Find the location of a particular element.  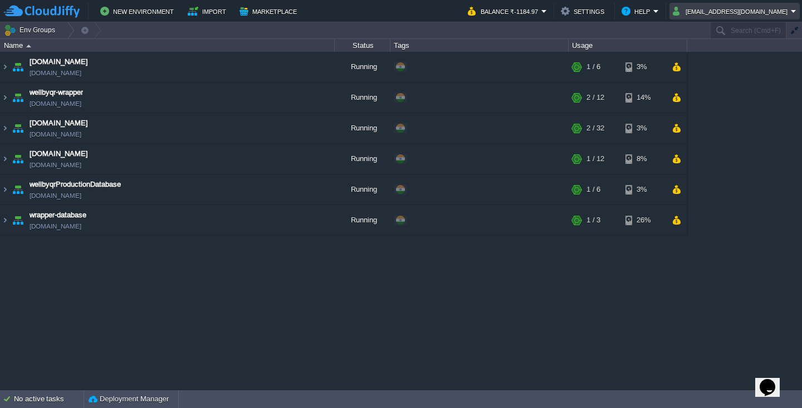

div: Usage is located at coordinates (627, 45).